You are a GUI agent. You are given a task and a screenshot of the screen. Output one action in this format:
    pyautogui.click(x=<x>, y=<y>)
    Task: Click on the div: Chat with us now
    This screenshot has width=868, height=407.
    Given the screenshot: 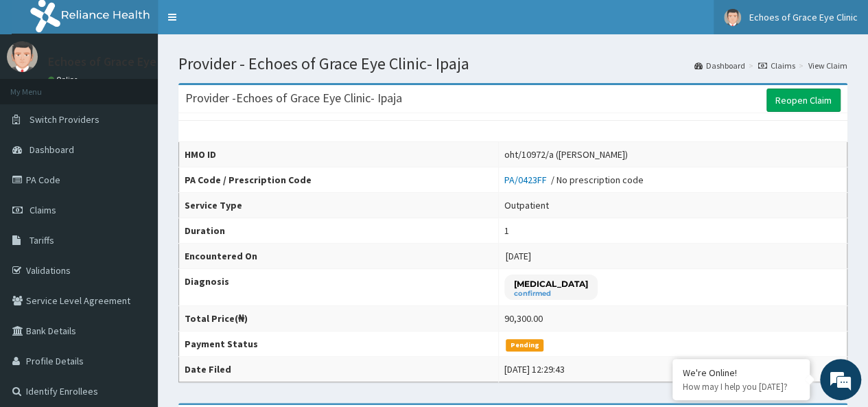 What is the action you would take?
    pyautogui.click(x=151, y=86)
    